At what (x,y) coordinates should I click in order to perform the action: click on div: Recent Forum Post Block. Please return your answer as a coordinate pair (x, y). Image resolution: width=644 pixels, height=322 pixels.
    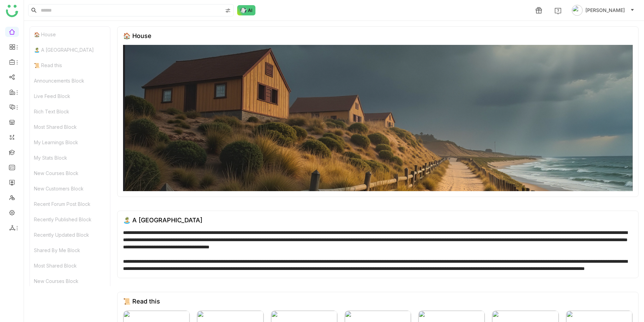
    Looking at the image, I should click on (70, 204).